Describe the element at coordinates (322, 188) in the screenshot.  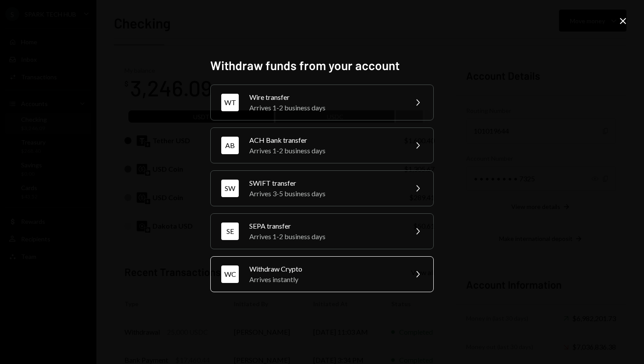
I see `button: SWSWIFT transferArrives 3-5 business days` at that location.